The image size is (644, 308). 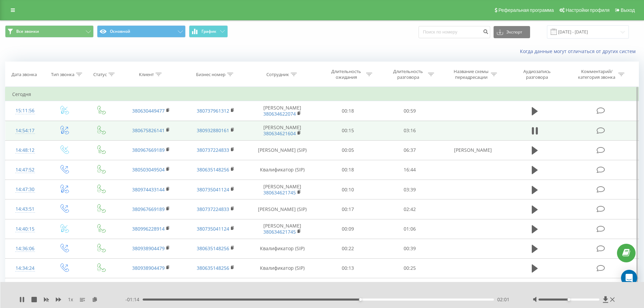 I want to click on td: 00:25, so click(x=410, y=268).